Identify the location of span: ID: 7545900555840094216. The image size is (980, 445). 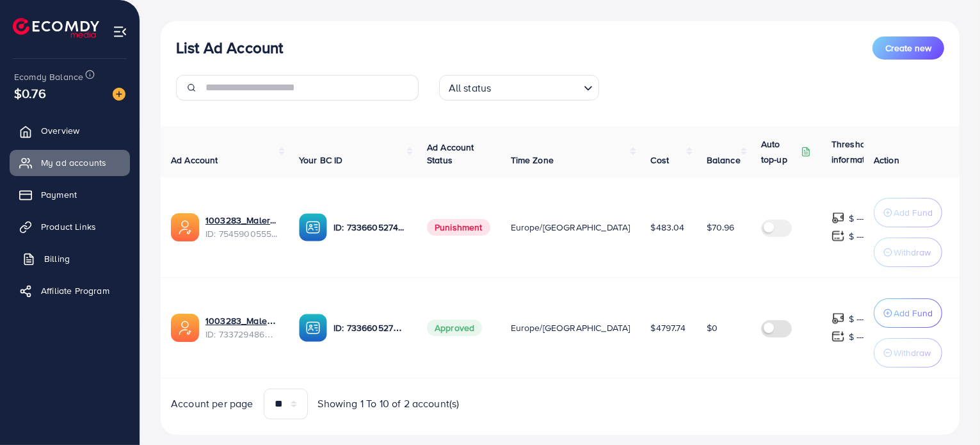
(242, 234).